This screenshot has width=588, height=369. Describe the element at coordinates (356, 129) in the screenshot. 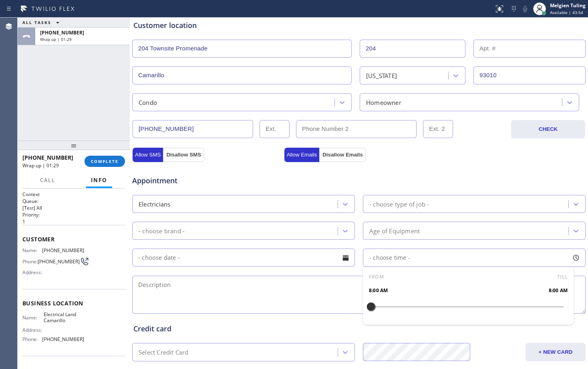

I see `input: Phone Number 2` at that location.